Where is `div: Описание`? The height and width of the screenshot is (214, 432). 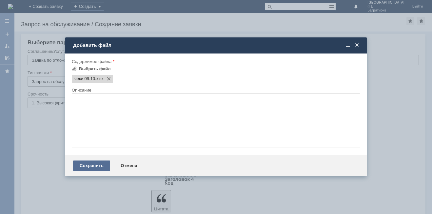
div: Описание is located at coordinates (216, 90).